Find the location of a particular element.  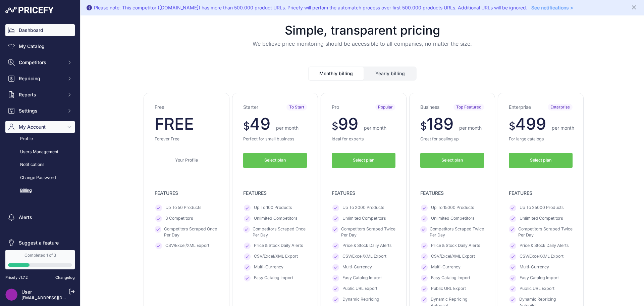

button: Settings is located at coordinates (40, 111).